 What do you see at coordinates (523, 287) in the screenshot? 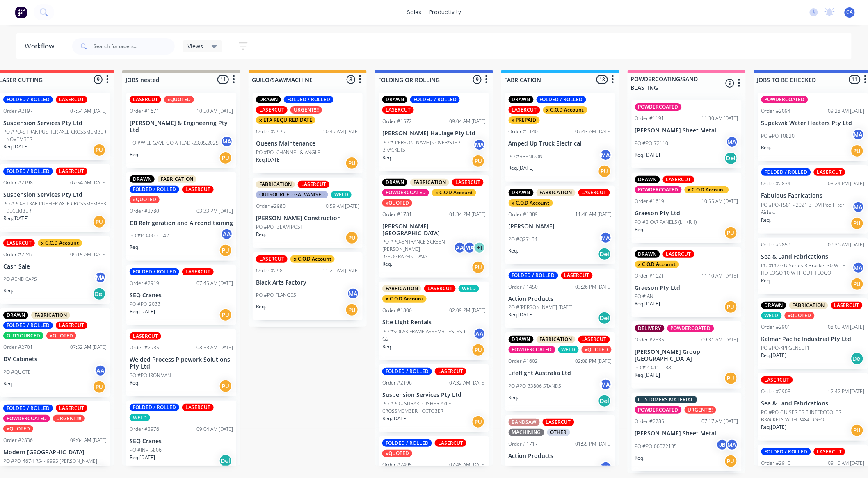
I see `div: Order #1450` at bounding box center [523, 287].